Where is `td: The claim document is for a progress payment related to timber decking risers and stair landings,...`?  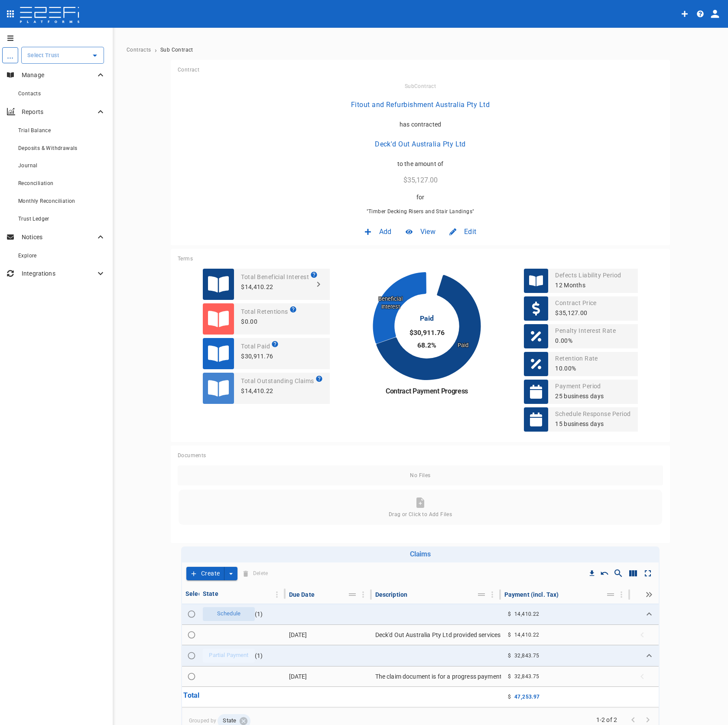
td: The claim document is for a progress payment related to timber decking risers and stair landings,... is located at coordinates (436, 677).